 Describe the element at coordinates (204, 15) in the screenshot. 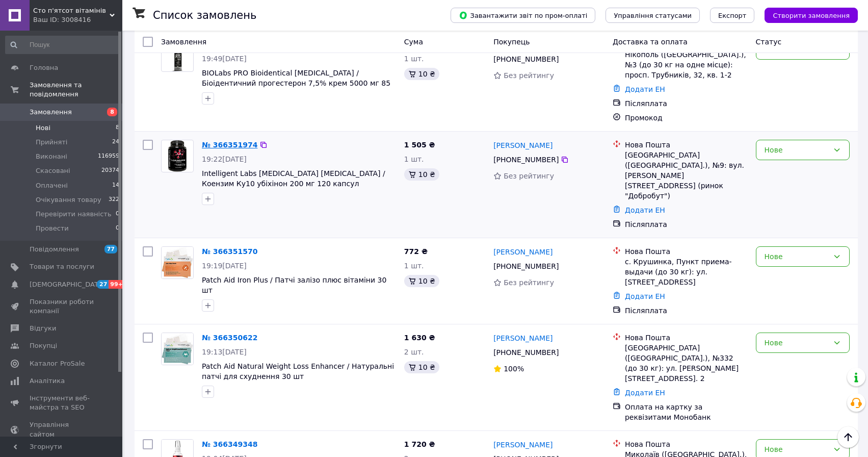

I see `h1: Список замовлень` at that location.